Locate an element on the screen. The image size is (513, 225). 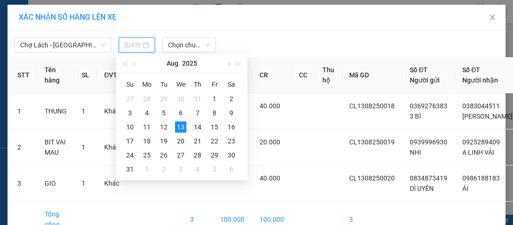
td: 2025-08-19 is located at coordinates (164, 141).